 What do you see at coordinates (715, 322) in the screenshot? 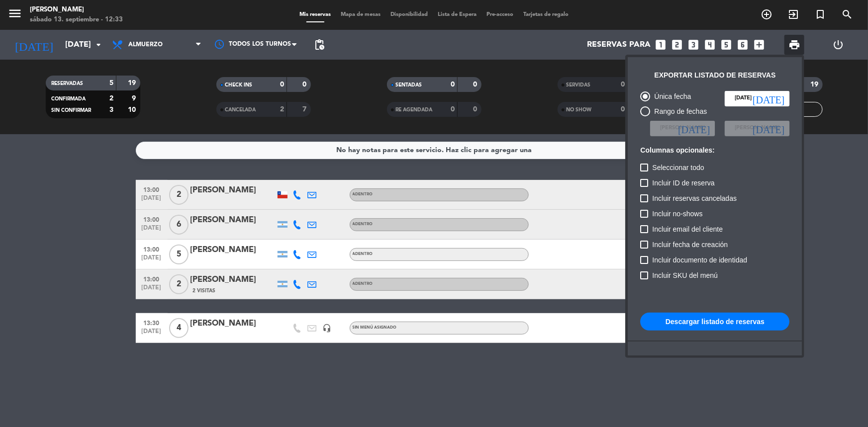
I see `button: Descargar listado de reservas` at bounding box center [715, 322].